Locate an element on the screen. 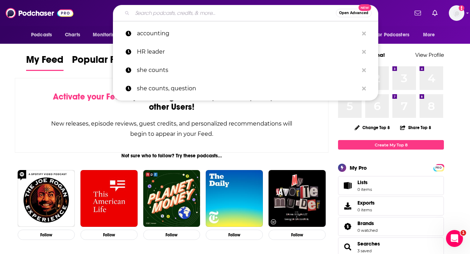 This screenshot has width=470, height=254. p: she counts is located at coordinates (248, 70).